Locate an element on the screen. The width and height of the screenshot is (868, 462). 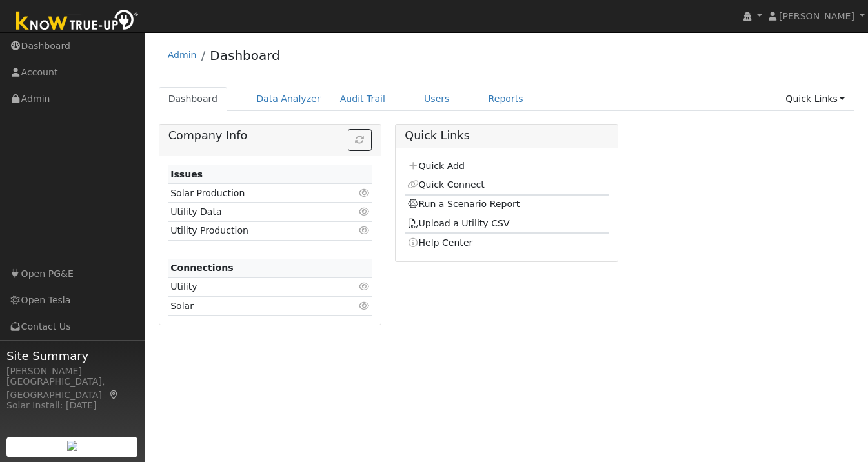
td: Solar Production is located at coordinates (254, 193).